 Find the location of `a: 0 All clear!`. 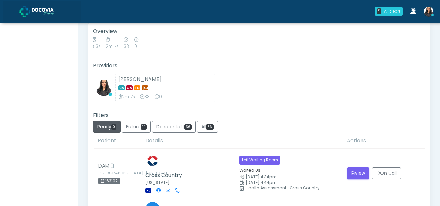

a: 0 All clear! is located at coordinates (388, 11).